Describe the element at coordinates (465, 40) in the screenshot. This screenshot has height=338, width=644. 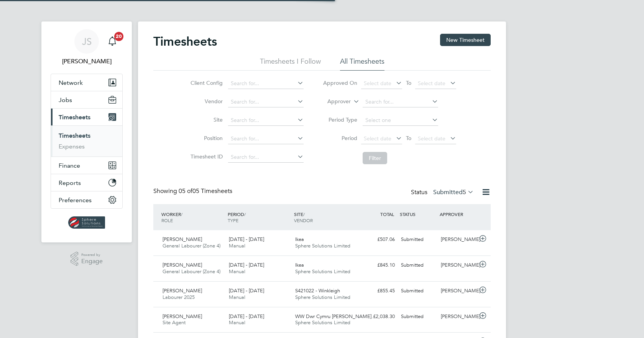
I see `button: New Timesheet` at that location.